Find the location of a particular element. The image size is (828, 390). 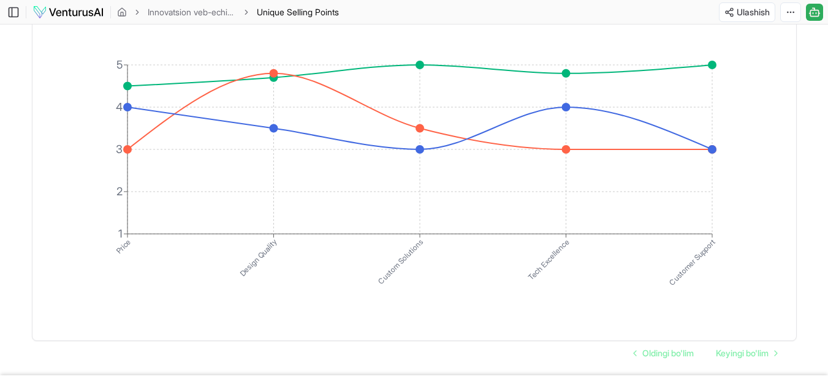

tspan: 2 is located at coordinates (120, 191).